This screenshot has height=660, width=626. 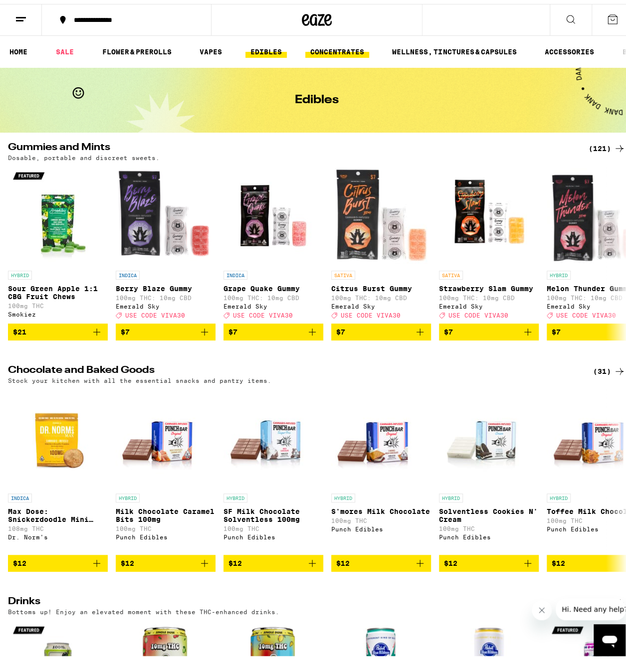 I want to click on div: (40), so click(x=609, y=599).